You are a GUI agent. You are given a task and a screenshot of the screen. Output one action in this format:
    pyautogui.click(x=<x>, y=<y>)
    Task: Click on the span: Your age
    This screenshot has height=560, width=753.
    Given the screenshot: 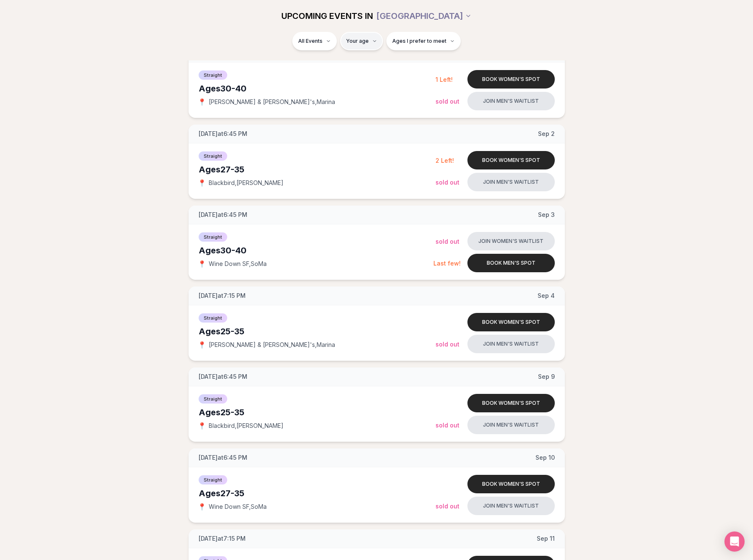 What is the action you would take?
    pyautogui.click(x=358, y=41)
    